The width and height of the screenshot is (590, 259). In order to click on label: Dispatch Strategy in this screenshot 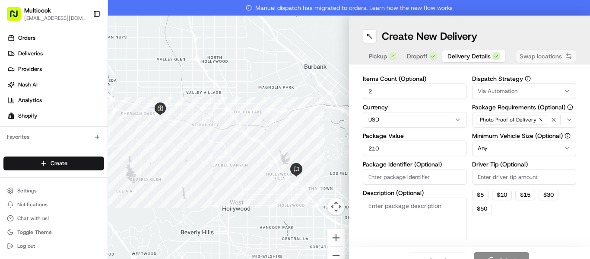, I will do `click(524, 79)`.